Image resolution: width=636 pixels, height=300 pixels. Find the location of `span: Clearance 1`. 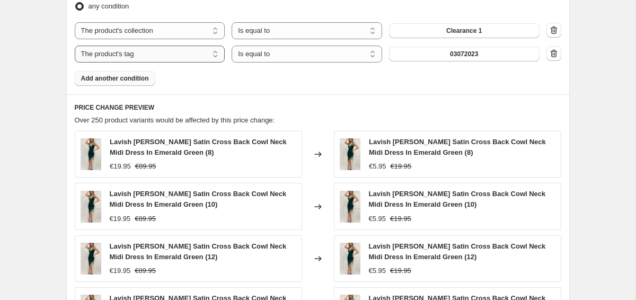

span: Clearance 1 is located at coordinates (464, 31).